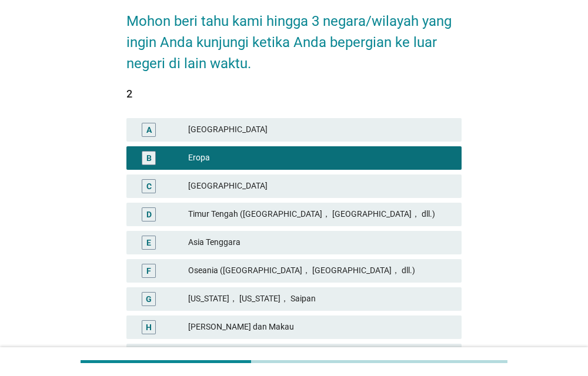 This screenshot has width=588, height=376. Describe the element at coordinates (149, 129) in the screenshot. I see `div: A` at that location.